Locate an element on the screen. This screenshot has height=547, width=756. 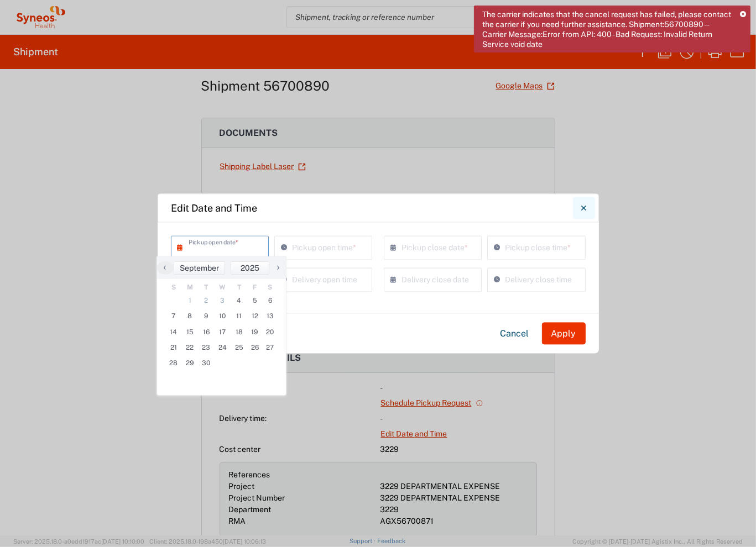
button: Cancel is located at coordinates (515, 334).